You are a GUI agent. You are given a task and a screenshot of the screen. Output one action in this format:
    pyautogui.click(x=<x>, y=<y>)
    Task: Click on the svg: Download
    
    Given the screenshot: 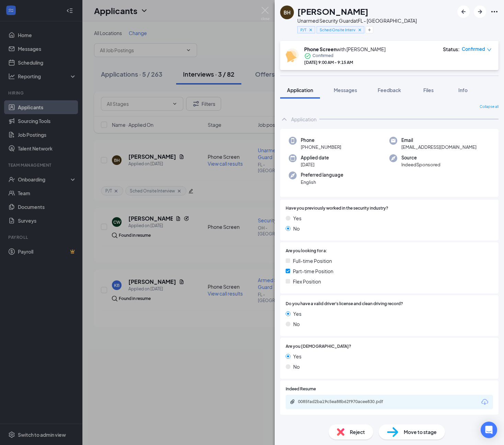 What is the action you would take?
    pyautogui.click(x=485, y=402)
    